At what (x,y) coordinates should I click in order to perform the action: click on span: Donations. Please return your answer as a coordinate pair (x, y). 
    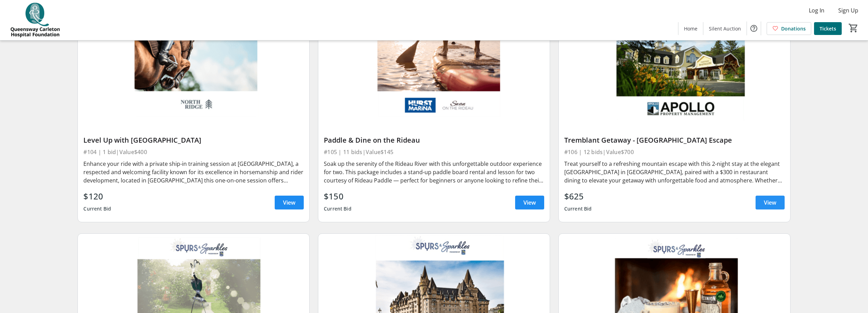
    Looking at the image, I should click on (794, 29).